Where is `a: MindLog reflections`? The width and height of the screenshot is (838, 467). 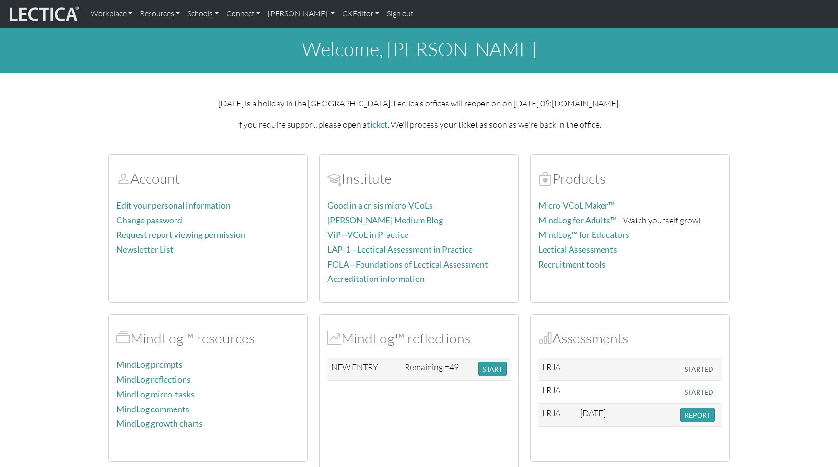
a: MindLog reflections is located at coordinates (153, 379).